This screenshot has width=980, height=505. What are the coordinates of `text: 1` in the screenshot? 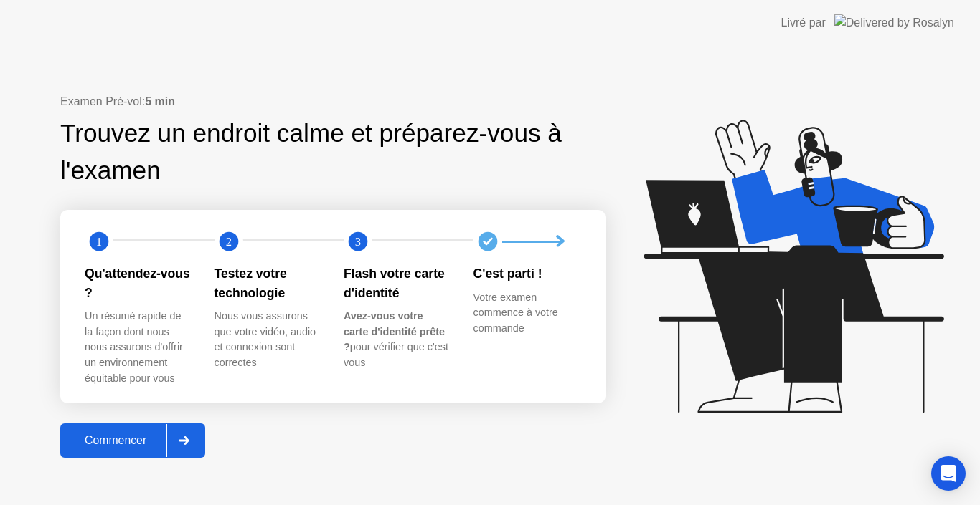 It's located at (99, 241).